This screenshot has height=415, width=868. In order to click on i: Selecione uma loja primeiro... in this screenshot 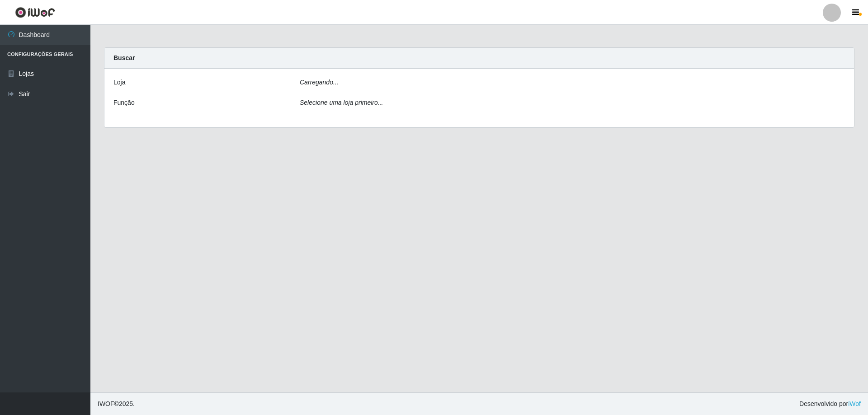, I will do `click(341, 102)`.